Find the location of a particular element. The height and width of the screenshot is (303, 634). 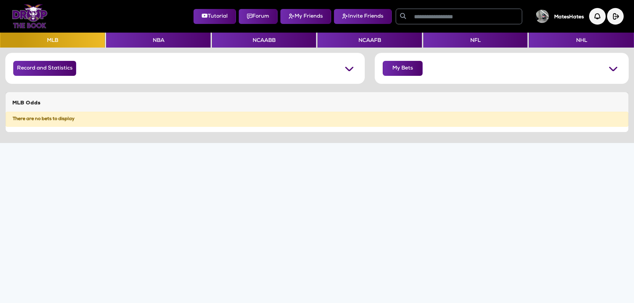

img: Notification is located at coordinates (597, 16).